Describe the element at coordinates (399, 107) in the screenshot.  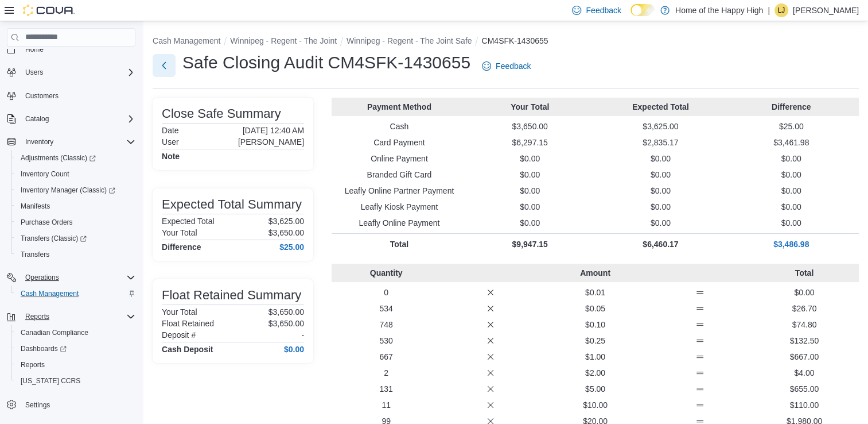
I see `p: Payment Method` at that location.